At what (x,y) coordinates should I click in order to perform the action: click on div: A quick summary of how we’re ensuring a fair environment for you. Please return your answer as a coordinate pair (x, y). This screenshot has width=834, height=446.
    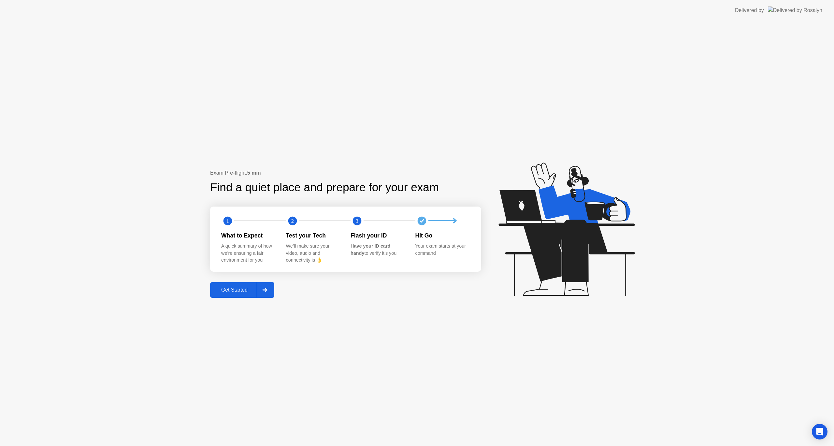
    Looking at the image, I should click on (248, 253).